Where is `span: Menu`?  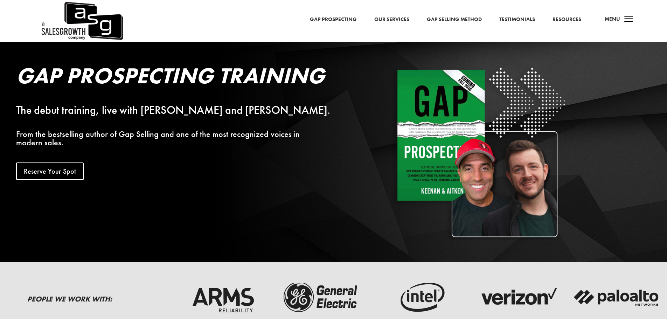
span: Menu is located at coordinates (612, 19).